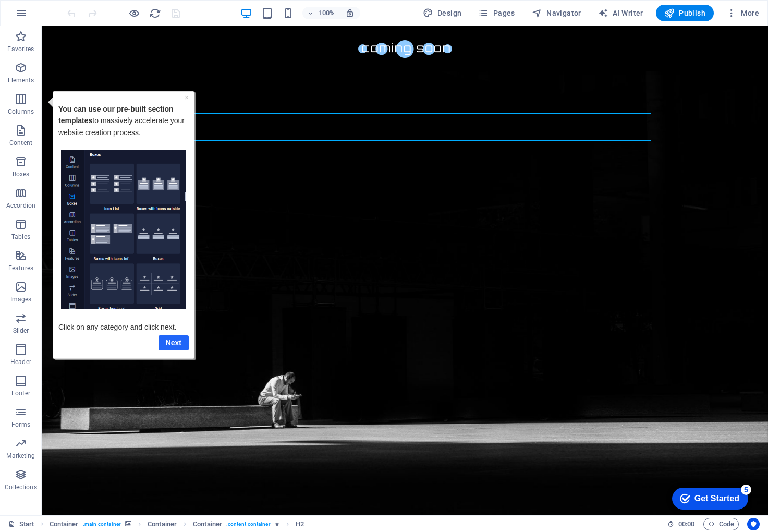 The height and width of the screenshot is (532, 768). Describe the element at coordinates (21, 300) in the screenshot. I see `p: Images` at that location.